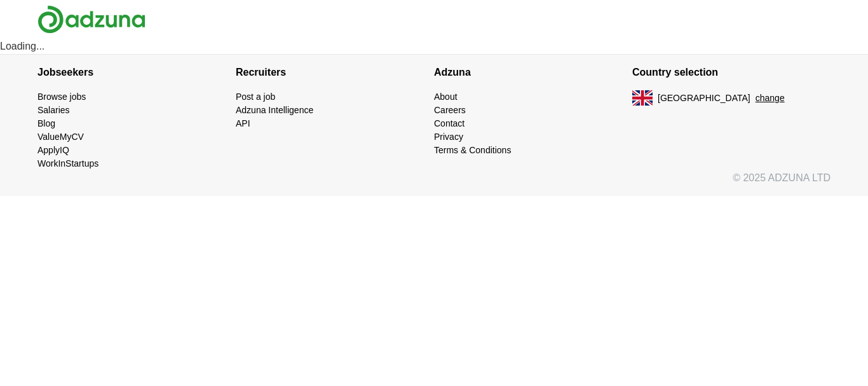 The width and height of the screenshot is (868, 386). What do you see at coordinates (54, 110) in the screenshot?
I see `a: Salaries` at bounding box center [54, 110].